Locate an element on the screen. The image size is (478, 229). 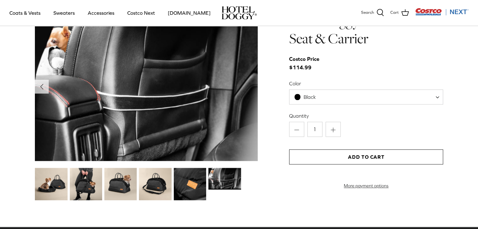
span: Cart is located at coordinates (394, 13).